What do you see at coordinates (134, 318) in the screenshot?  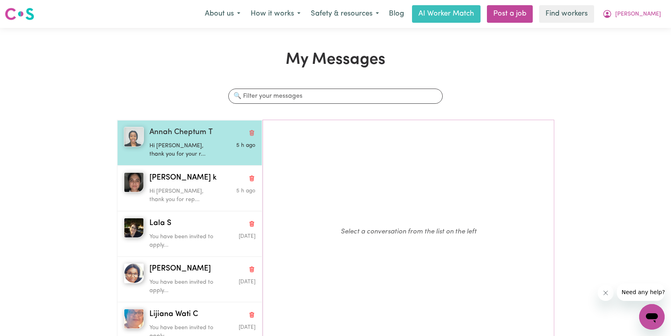 I see `img: Lijiana Wati C` at bounding box center [134, 318].